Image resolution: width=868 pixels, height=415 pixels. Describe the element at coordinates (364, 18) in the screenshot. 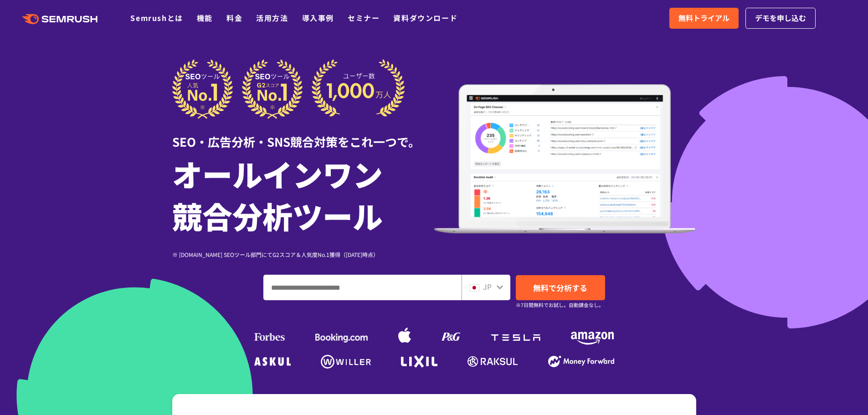

I see `a: セミナー` at that location.